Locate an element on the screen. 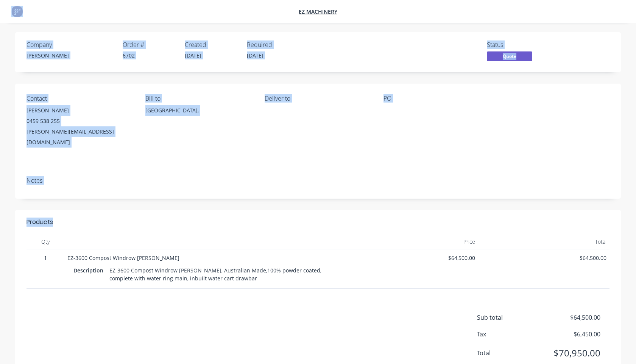 Image resolution: width=636 pixels, height=364 pixels. span: Sub total is located at coordinates (511, 318).